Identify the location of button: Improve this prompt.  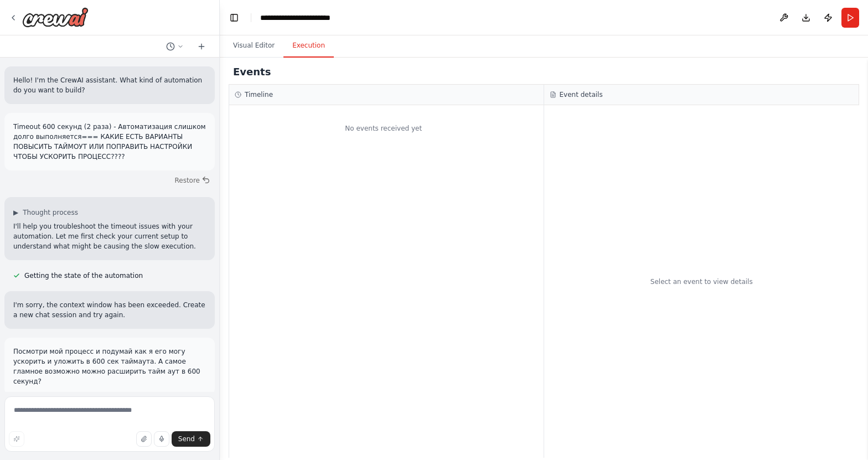
(16, 439).